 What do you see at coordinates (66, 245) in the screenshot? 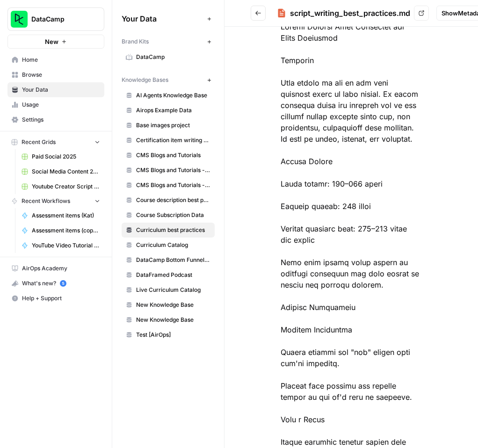
I see `span: YouTube Video Tutorial Title & Description Generator` at bounding box center [66, 245].